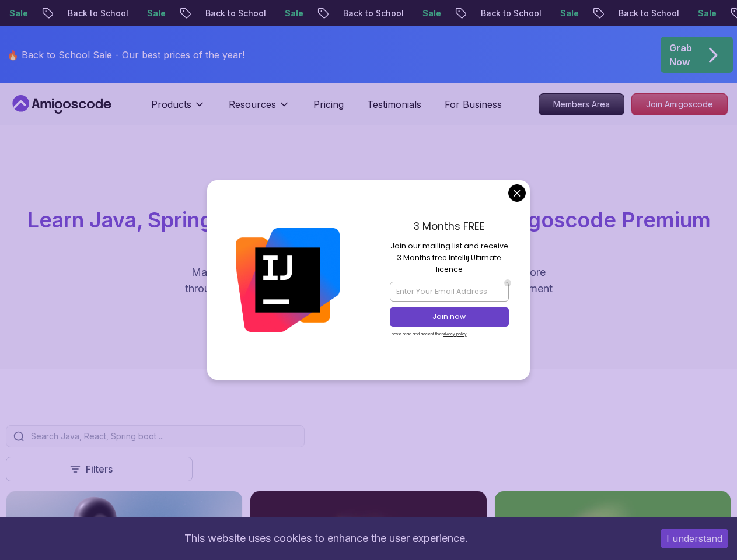 The width and height of the screenshot is (737, 560). I want to click on button: Resources, so click(259, 109).